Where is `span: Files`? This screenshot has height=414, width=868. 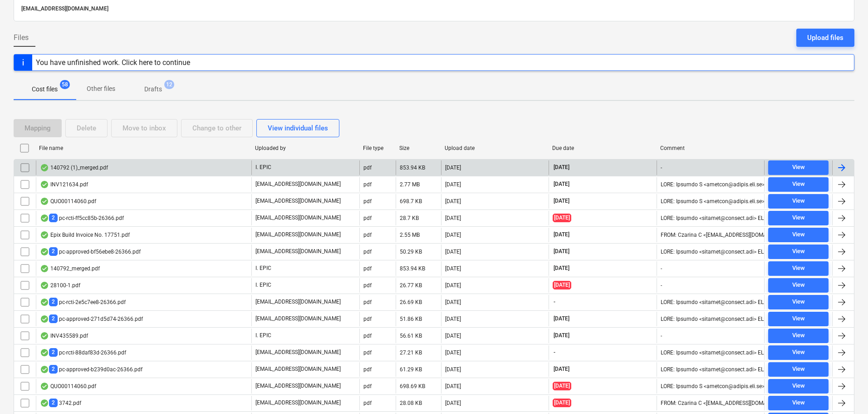
span: Files is located at coordinates (20, 38).